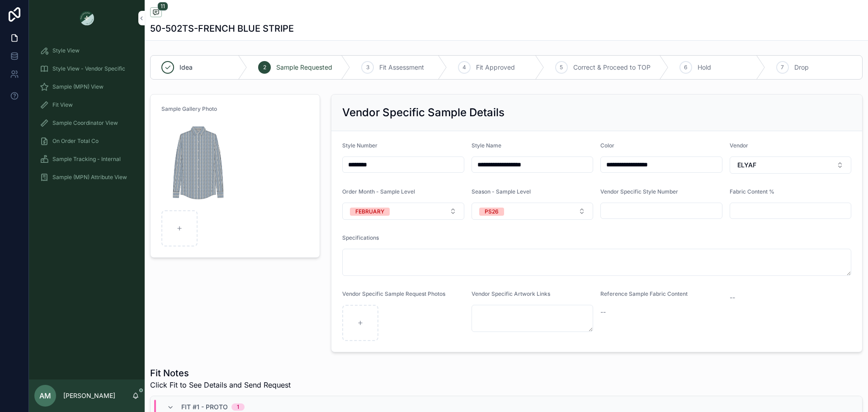  I want to click on span: Vendor, so click(739, 146).